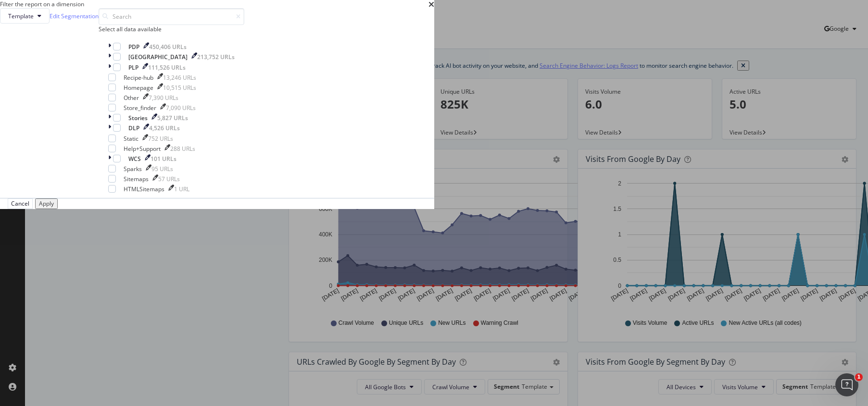 Image resolution: width=868 pixels, height=406 pixels. Describe the element at coordinates (132, 169) in the screenshot. I see `div: Sparks` at that location.